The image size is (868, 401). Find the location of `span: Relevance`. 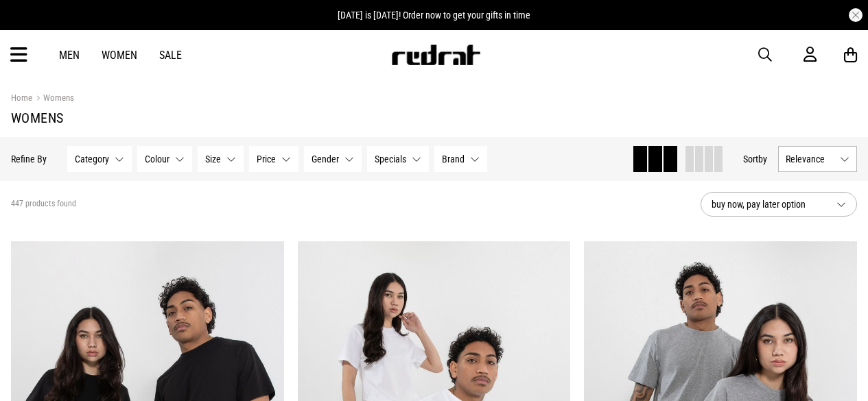

span: Relevance is located at coordinates (810, 159).